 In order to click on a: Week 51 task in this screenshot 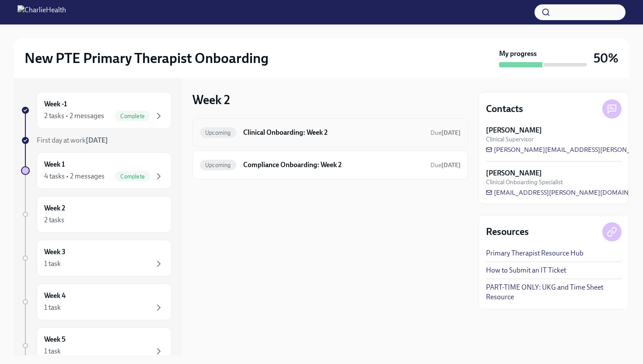, I will do `click(96, 345)`.